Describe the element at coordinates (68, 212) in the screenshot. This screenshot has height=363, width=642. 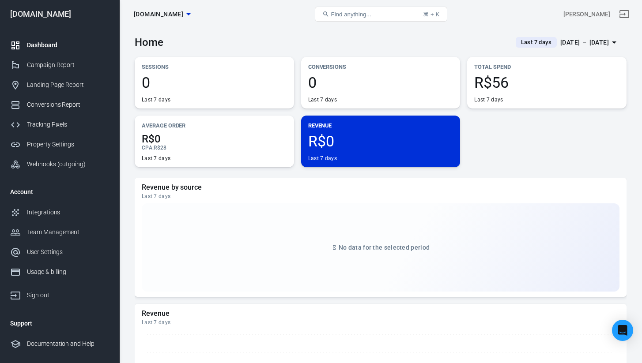
I see `div: Integrations` at that location.